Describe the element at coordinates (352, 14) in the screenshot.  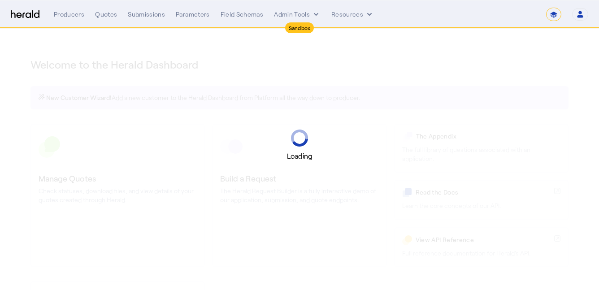
I see `button: Resources dropdown menu` at that location.